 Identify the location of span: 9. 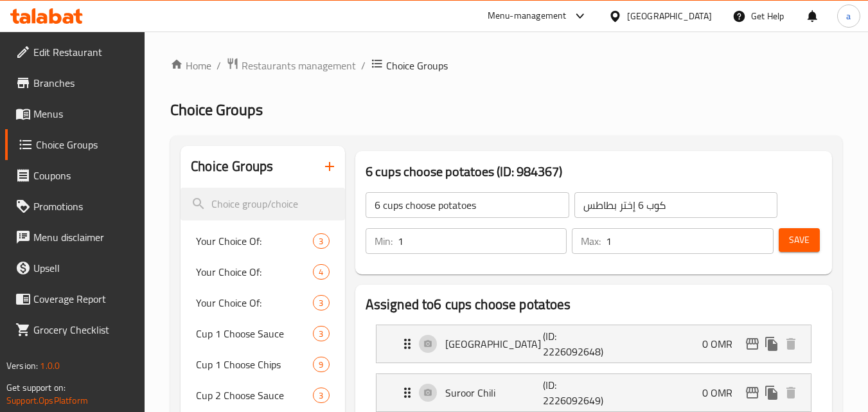
(321, 364).